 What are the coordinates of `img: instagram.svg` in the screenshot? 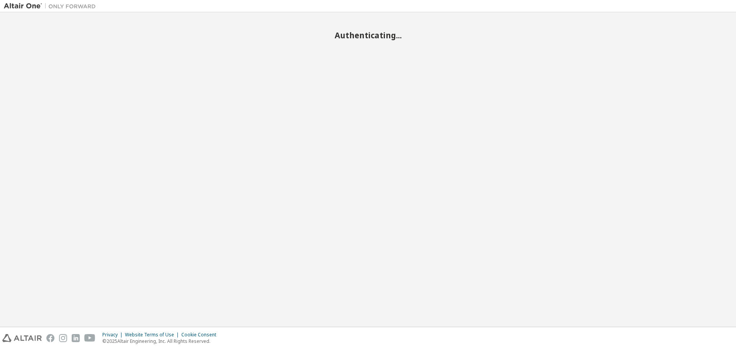 It's located at (63, 338).